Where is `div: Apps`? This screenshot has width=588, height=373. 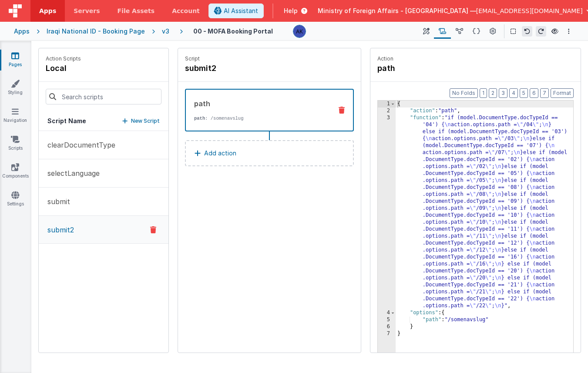 div: Apps is located at coordinates (22, 31).